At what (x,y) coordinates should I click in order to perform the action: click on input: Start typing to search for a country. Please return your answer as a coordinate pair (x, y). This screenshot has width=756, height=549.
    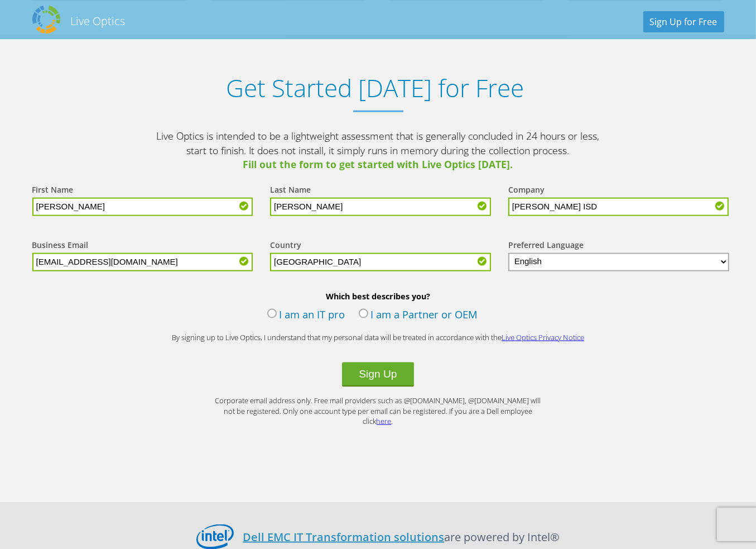
    Looking at the image, I should click on (381, 262).